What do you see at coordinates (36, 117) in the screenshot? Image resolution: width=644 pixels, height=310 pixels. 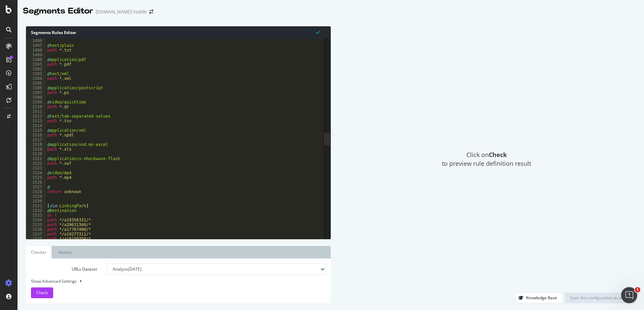 I see `div: 1512` at bounding box center [36, 117].